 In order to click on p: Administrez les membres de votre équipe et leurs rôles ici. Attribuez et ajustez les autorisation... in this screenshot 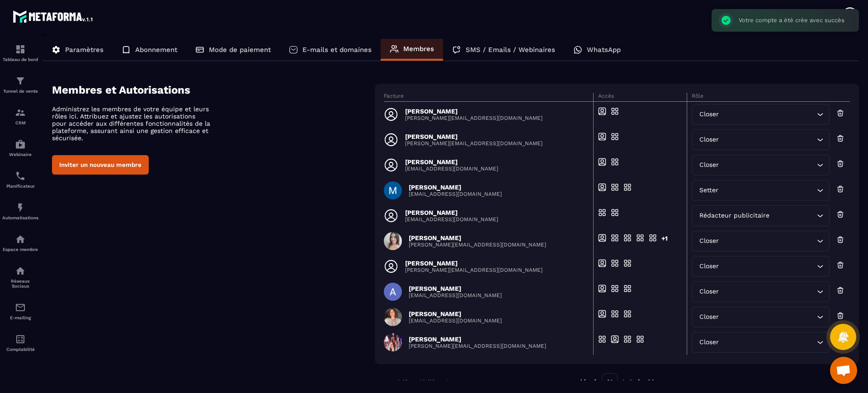, I will do `click(131, 123)`.